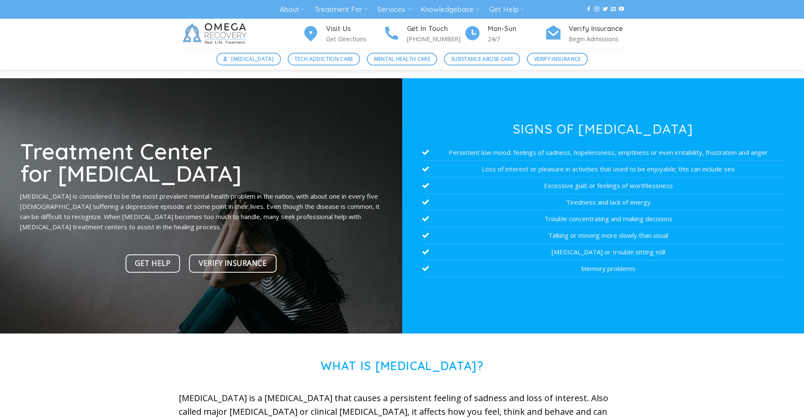  I want to click on a: Follow on Facebook, so click(589, 9).